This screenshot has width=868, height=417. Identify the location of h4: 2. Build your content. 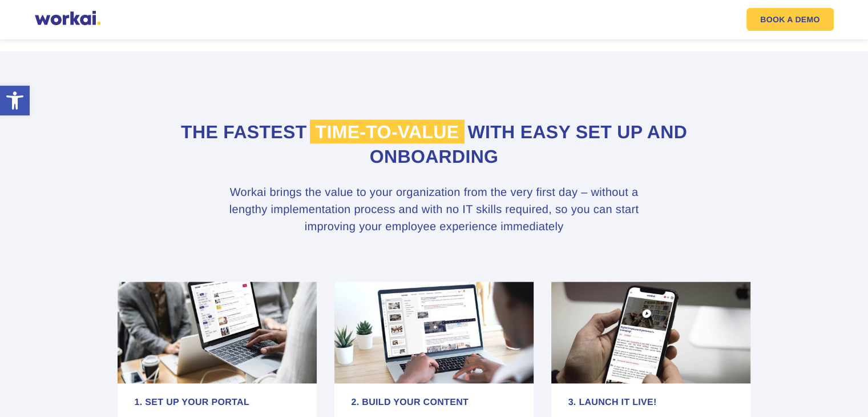
(434, 402).